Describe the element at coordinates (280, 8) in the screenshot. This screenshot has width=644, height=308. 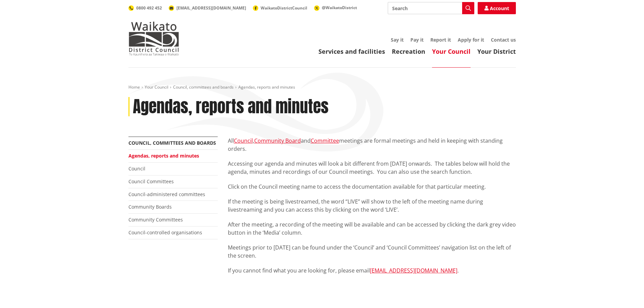
I see `a: WaikatoDistrictCouncil` at that location.